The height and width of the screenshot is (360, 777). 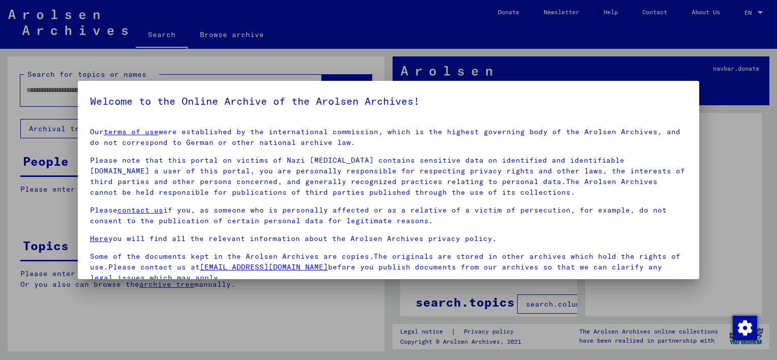 What do you see at coordinates (99, 239) in the screenshot?
I see `a: Here` at bounding box center [99, 239].